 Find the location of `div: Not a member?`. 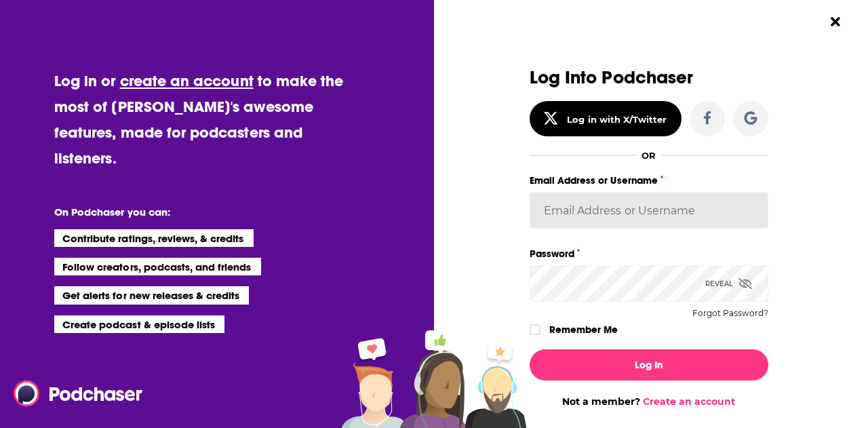

div: Not a member? is located at coordinates (649, 401).